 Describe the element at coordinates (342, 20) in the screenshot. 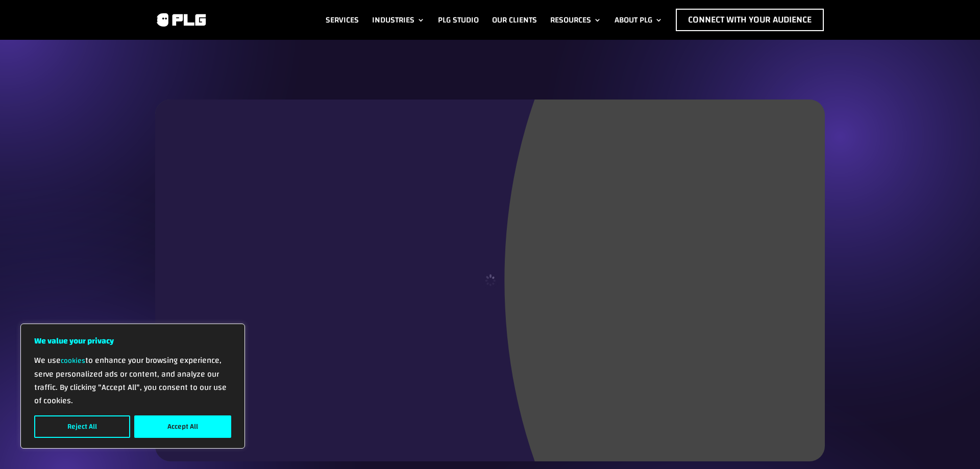

I see `a: Services` at that location.